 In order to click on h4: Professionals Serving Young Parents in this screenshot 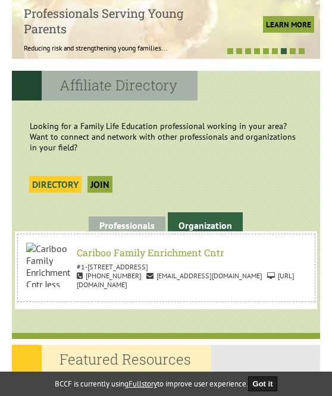, I will do `click(109, 21)`.